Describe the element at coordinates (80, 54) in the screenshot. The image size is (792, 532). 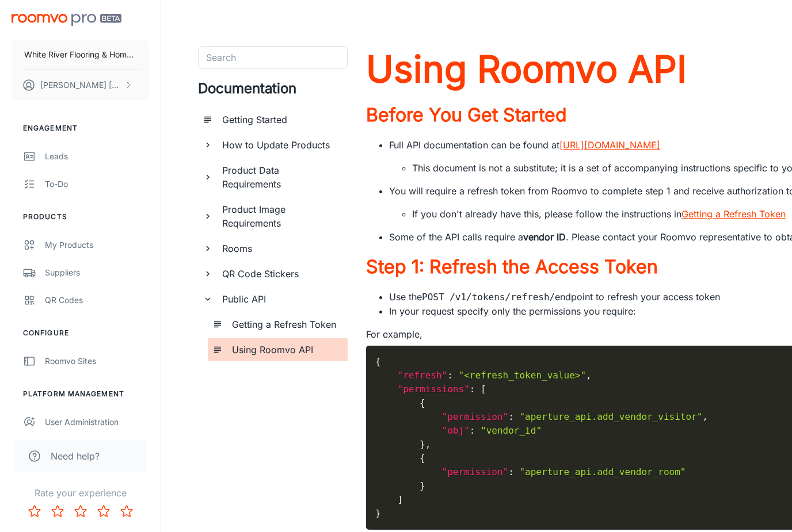
I see `button: White River Flooring & Home Finishes` at that location.